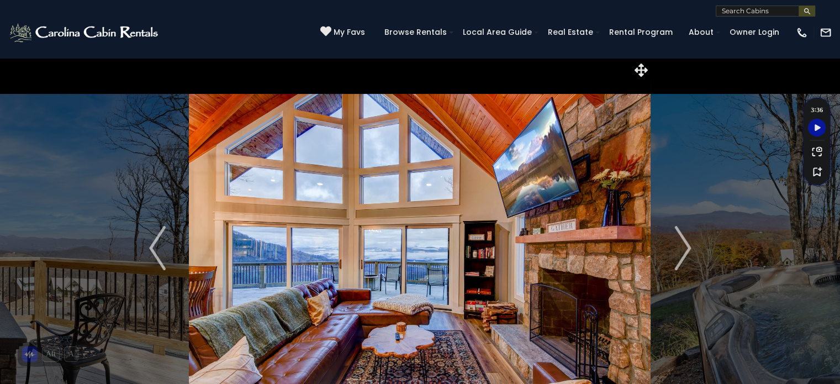 Image resolution: width=840 pixels, height=384 pixels. What do you see at coordinates (701, 32) in the screenshot?
I see `a: About` at bounding box center [701, 32].